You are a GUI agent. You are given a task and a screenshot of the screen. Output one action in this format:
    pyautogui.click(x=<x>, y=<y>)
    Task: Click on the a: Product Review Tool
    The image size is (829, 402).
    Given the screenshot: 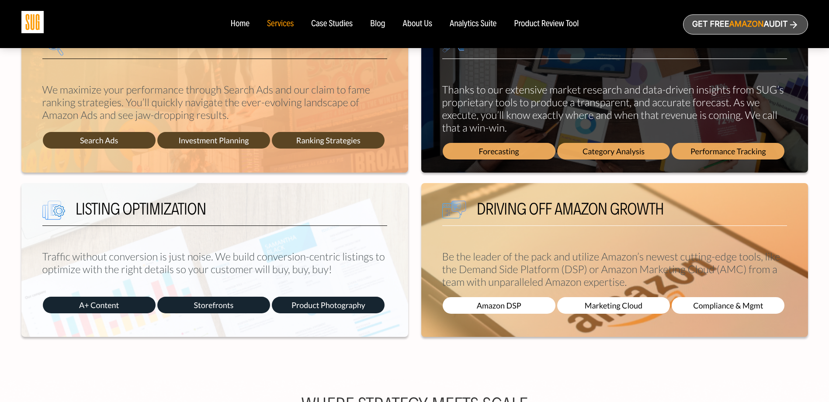 What is the action you would take?
    pyautogui.click(x=546, y=24)
    